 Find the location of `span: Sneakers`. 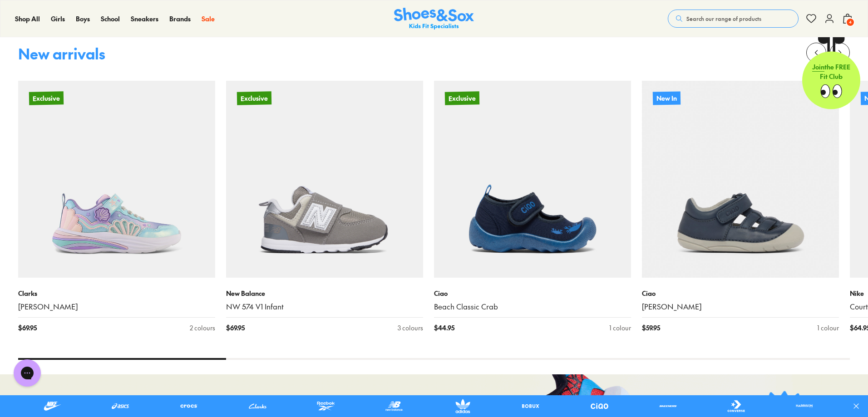

span: Sneakers is located at coordinates (144, 18).